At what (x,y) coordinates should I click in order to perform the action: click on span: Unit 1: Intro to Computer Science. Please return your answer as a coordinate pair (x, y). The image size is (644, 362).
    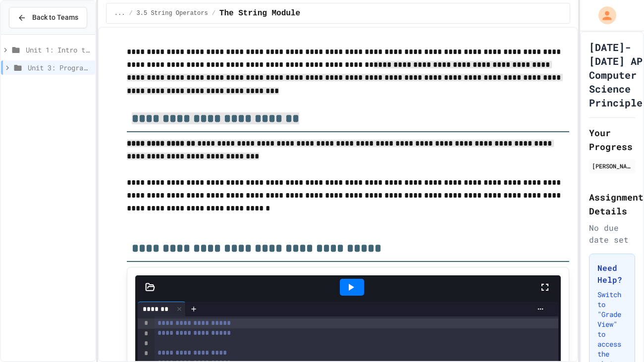
    Looking at the image, I should click on (58, 50).